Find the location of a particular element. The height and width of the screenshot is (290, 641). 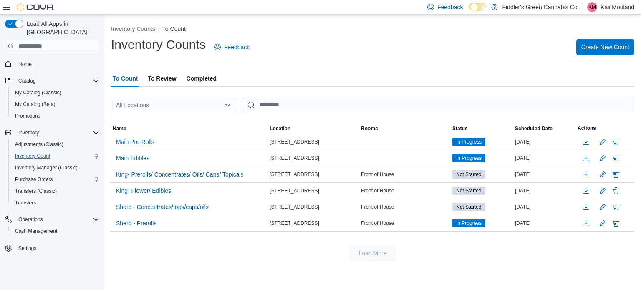

a: Inventory Count is located at coordinates (33, 156).